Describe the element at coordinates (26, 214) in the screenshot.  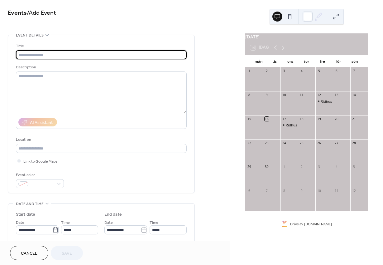
I see `div: Start date` at that location.